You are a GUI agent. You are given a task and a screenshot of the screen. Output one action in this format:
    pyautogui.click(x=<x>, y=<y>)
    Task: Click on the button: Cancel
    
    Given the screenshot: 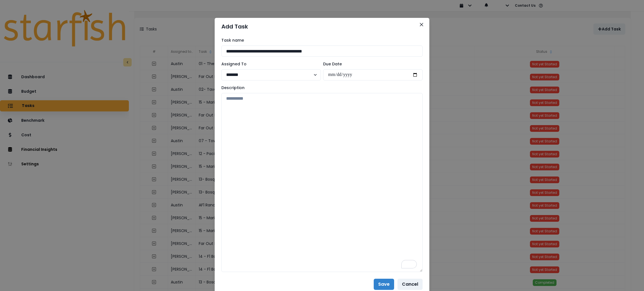 What is the action you would take?
    pyautogui.click(x=410, y=284)
    